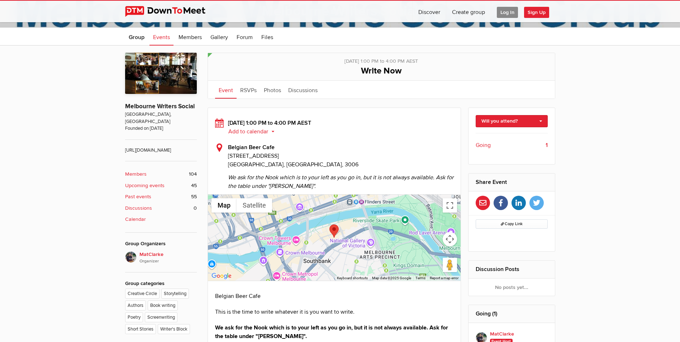  What do you see at coordinates (138, 197) in the screenshot?
I see `b: Past events` at bounding box center [138, 197].